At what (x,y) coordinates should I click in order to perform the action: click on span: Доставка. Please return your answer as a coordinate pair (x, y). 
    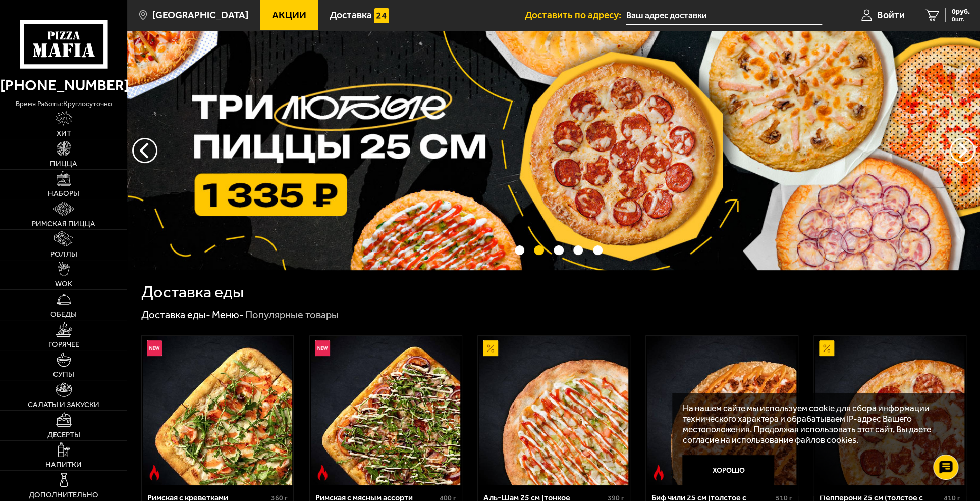
    Looking at the image, I should click on (351, 15).